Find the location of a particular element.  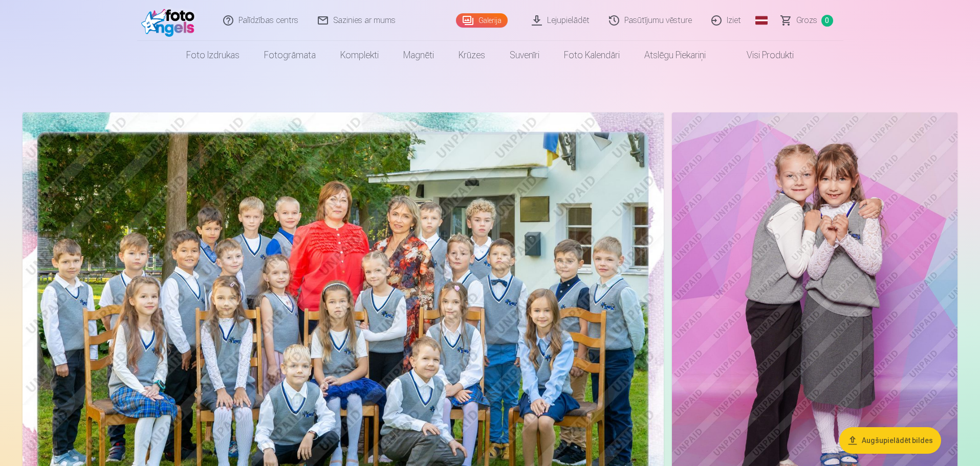

a: Fotogrāmata is located at coordinates (289, 55).